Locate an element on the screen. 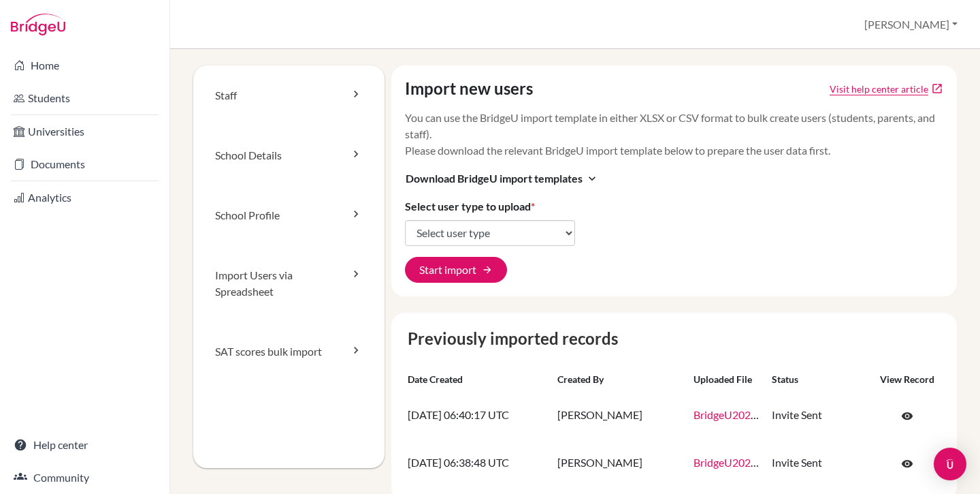 This screenshot has height=494, width=980. a: School Profile is located at coordinates (288, 215).